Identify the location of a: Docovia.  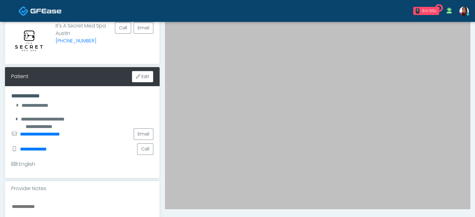
(40, 11).